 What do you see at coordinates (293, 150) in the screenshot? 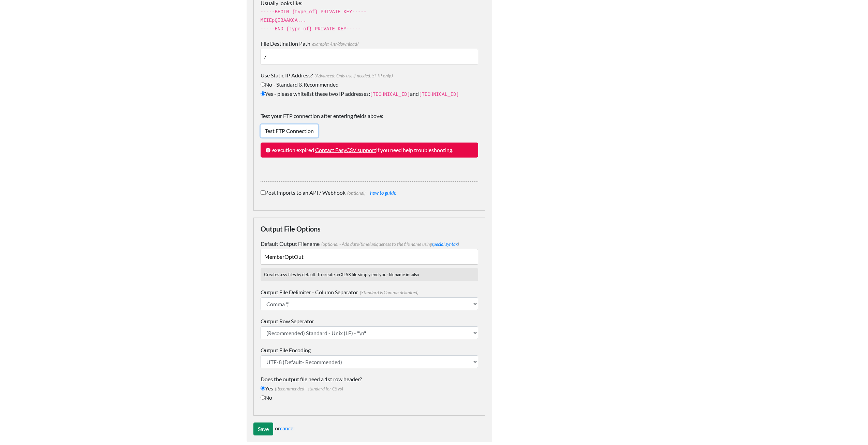
I see `span: execution expired` at bounding box center [293, 150].